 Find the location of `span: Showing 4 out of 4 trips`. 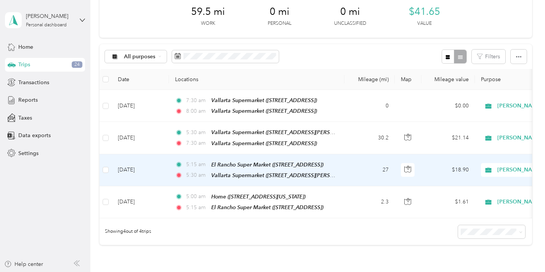

span: Showing 4 out of 4 trips is located at coordinates (125, 232).